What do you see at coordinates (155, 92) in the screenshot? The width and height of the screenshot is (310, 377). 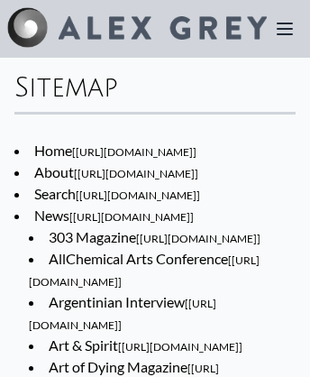 I see `div: Sitemap` at bounding box center [155, 92].